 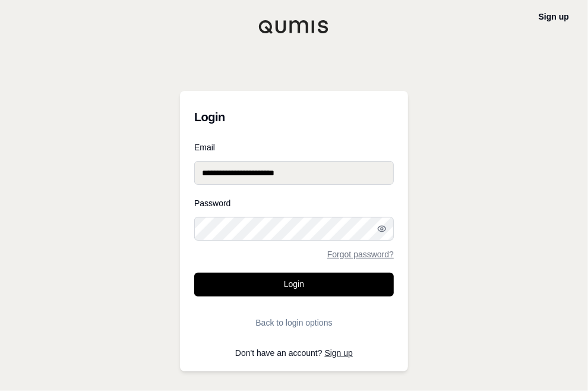 What do you see at coordinates (294, 285) in the screenshot?
I see `button: Login` at bounding box center [294, 285].